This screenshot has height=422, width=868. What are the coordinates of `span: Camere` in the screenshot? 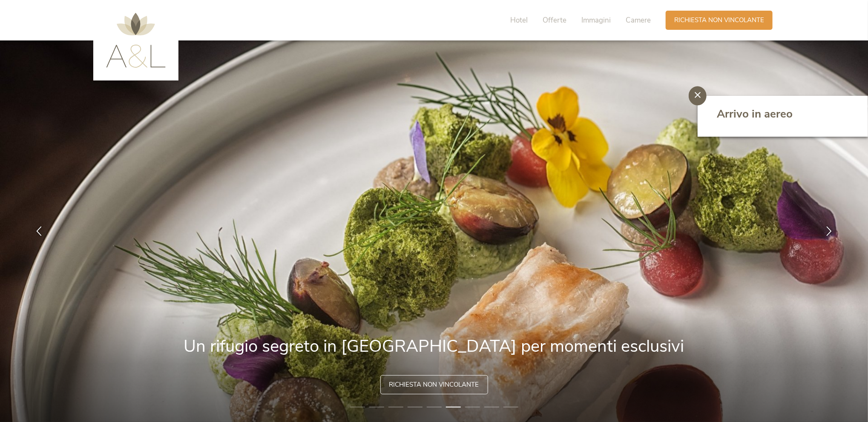 It's located at (638, 20).